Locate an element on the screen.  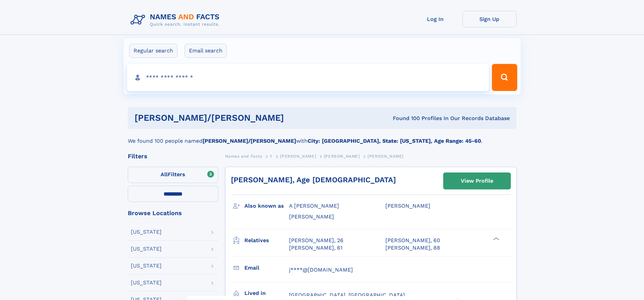
div: We found 100 people named with . is located at coordinates (322, 137).